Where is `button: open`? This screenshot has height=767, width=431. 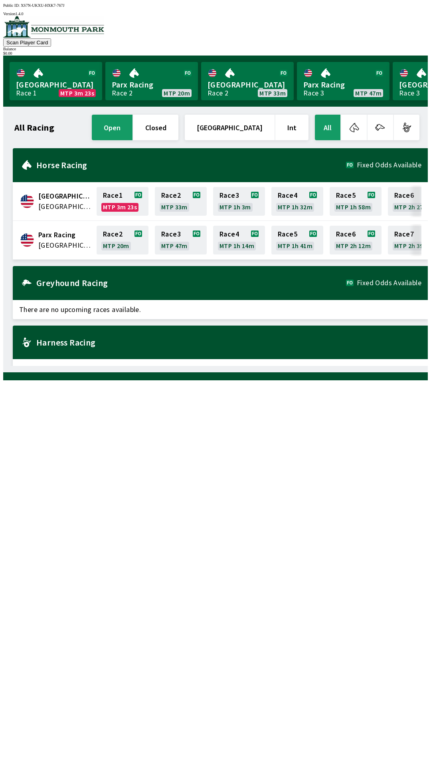
button: open is located at coordinates (112, 127).